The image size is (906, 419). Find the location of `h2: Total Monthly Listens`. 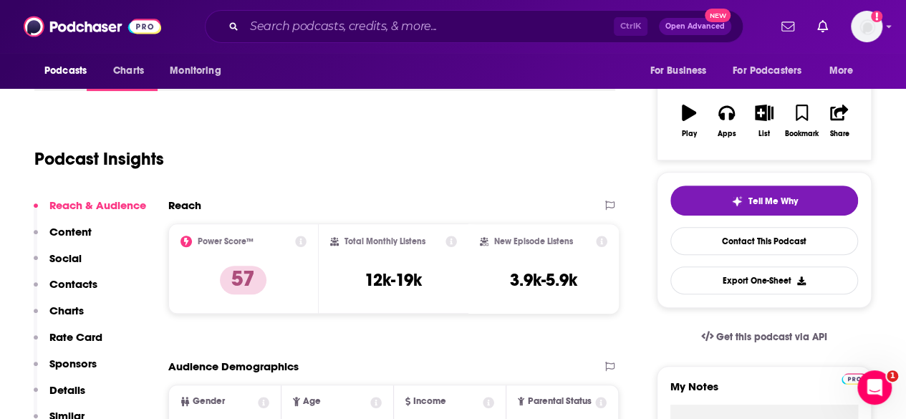

h2: Total Monthly Listens is located at coordinates (385, 241).